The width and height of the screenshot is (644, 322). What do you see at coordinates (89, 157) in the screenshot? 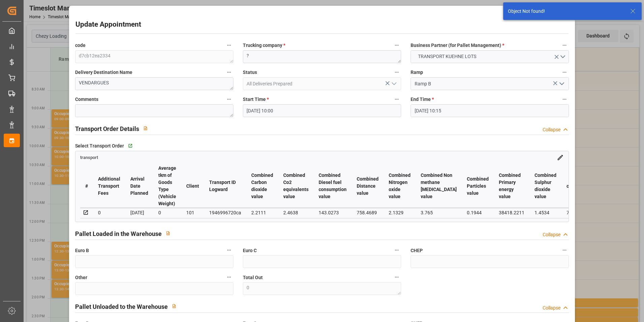
I see `a: transport` at bounding box center [89, 157].